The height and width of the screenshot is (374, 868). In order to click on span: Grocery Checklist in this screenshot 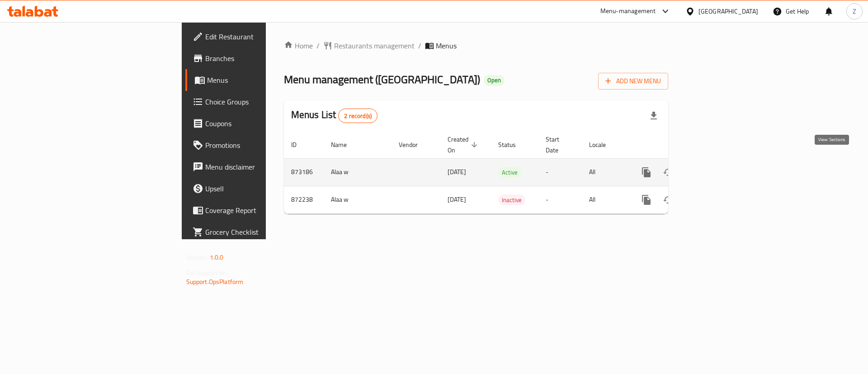, I will do `click(262, 232)`.